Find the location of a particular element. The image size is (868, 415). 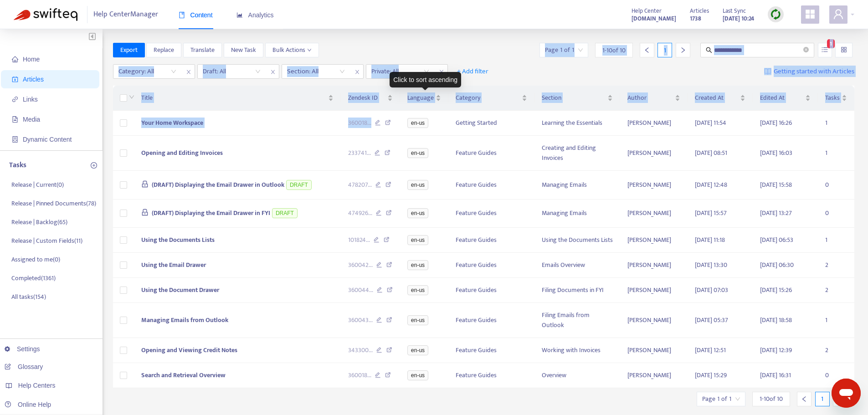

th: Created At is located at coordinates (720, 98).